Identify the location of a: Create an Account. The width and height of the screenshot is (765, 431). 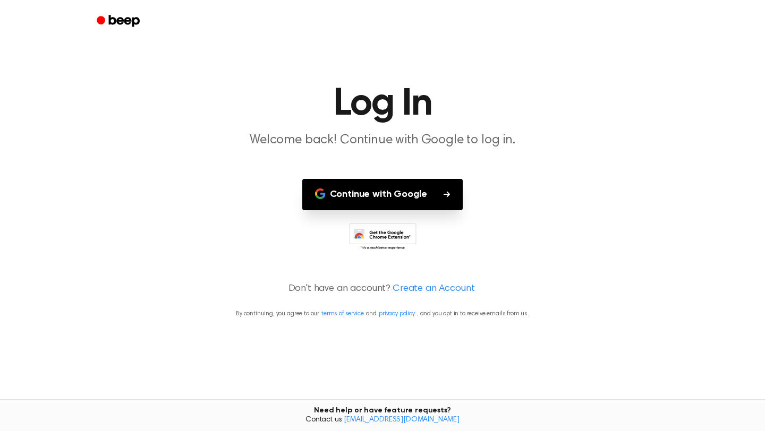
(434, 289).